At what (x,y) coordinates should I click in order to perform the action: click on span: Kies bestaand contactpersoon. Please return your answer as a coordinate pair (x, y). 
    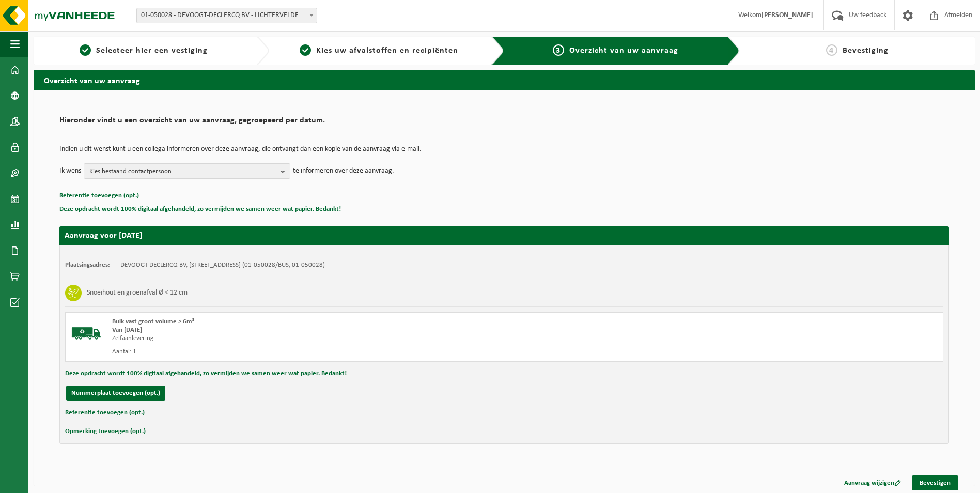
    Looking at the image, I should click on (182, 171).